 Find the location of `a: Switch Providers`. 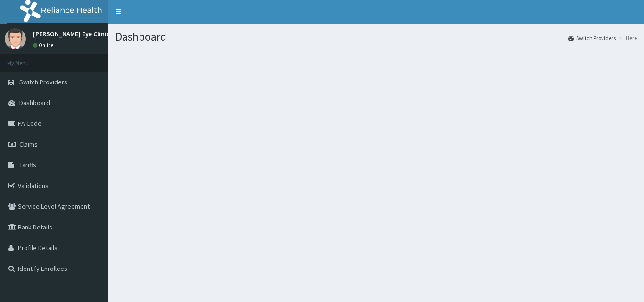

a: Switch Providers is located at coordinates (592, 38).